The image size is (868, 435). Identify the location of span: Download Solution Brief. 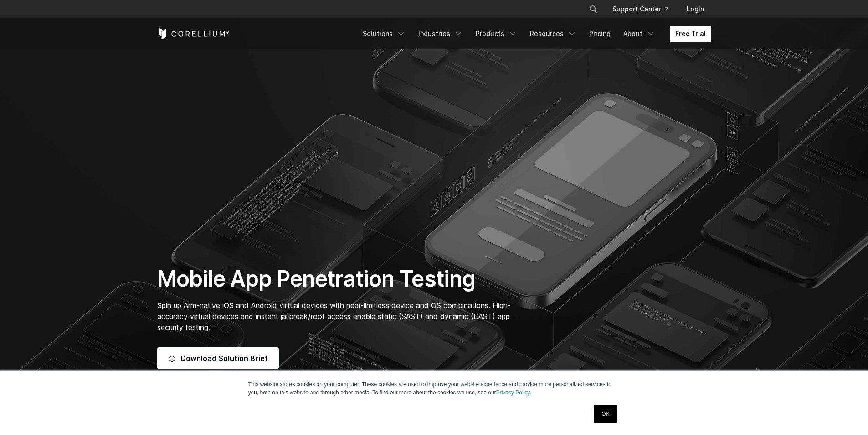
(224, 358).